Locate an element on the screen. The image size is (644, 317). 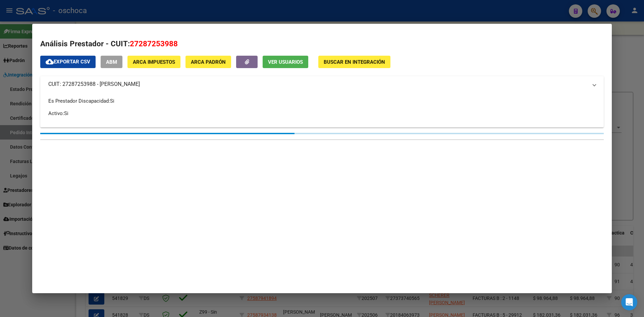
button: ARCA Impuestos is located at coordinates (154, 62).